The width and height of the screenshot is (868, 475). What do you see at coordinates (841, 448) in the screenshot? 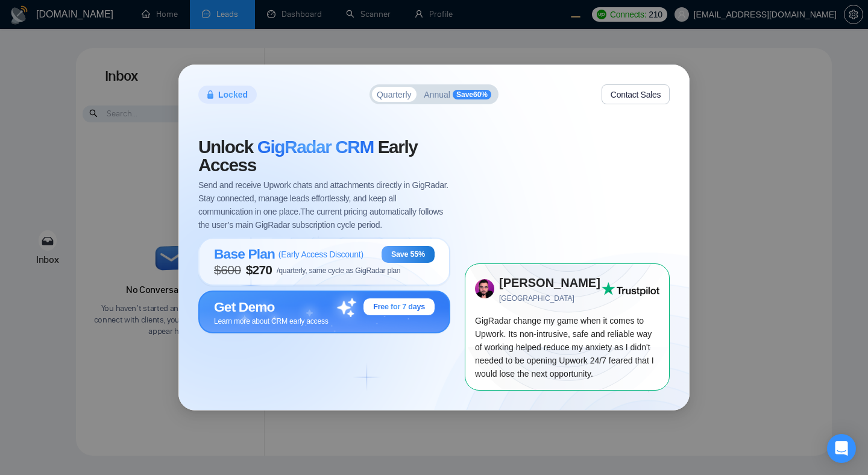
I see `div: Open Intercom Messenger` at bounding box center [841, 448].